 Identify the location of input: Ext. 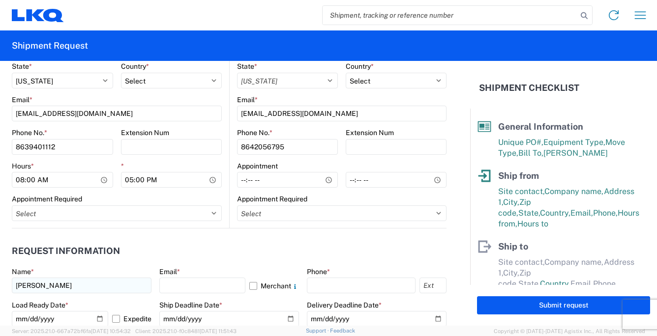
(432, 286).